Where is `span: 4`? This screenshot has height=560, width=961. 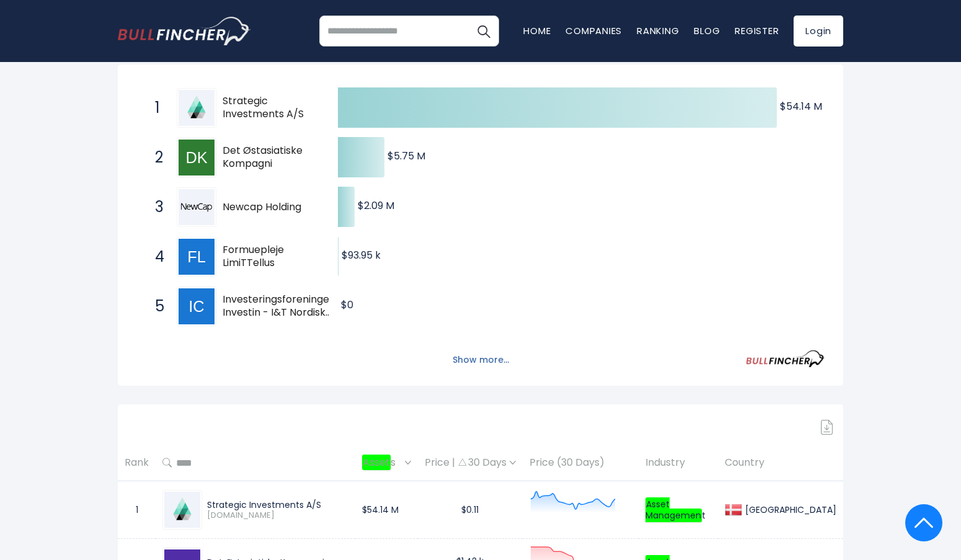
span: 4 is located at coordinates (155, 256).